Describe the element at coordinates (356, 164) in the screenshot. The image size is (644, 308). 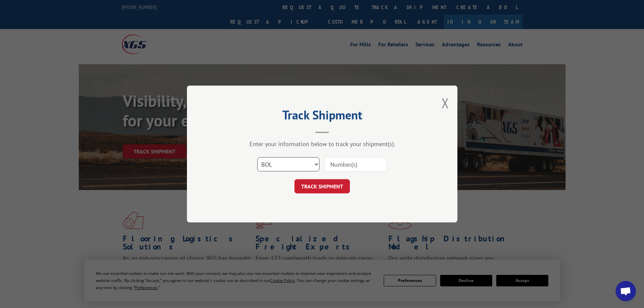
I see `input: Number(s)` at that location.